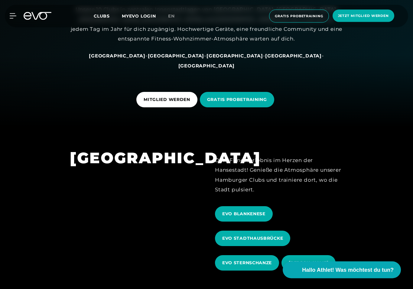  What do you see at coordinates (279, 175) in the screenshot?
I see `div: Dein Fitnesserlebnis im Herzen der Hansestadt! Genieße die Atmosphäre unserer Hamburger Clubs und...` at bounding box center [279, 175].